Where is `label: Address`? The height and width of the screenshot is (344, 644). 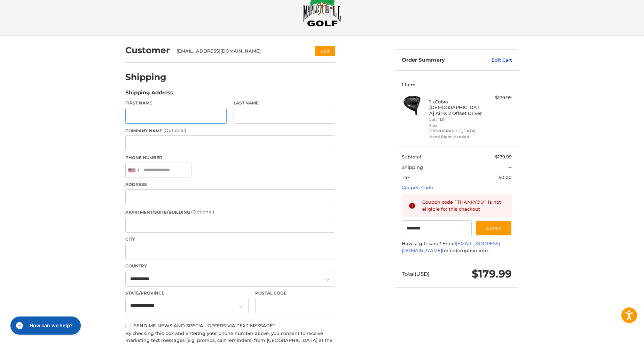
label: Address is located at coordinates (230, 185).